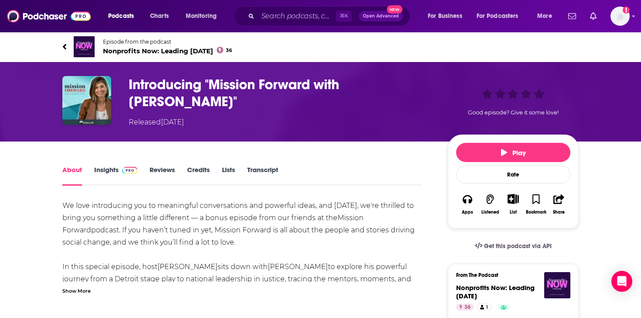 The height and width of the screenshot is (318, 641). I want to click on svg: Add a profile image, so click(627, 10).